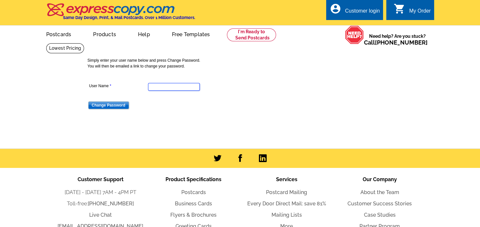 This screenshot has width=480, height=227. What do you see at coordinates (380, 204) in the screenshot?
I see `a: Customer Success Stories` at bounding box center [380, 204].